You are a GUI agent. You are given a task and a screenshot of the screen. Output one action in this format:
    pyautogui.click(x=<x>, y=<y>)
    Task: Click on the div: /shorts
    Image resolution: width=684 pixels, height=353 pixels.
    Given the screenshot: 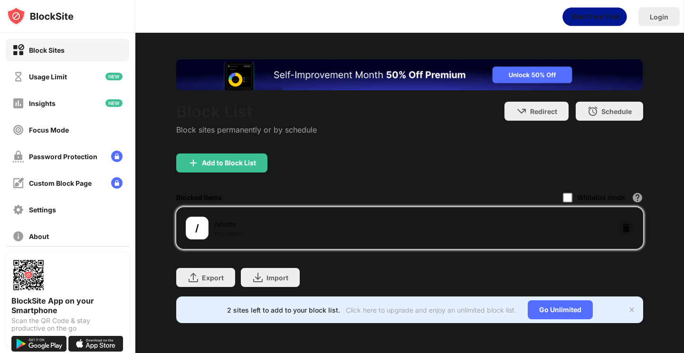 What is the action you would take?
    pyautogui.click(x=311, y=224)
    